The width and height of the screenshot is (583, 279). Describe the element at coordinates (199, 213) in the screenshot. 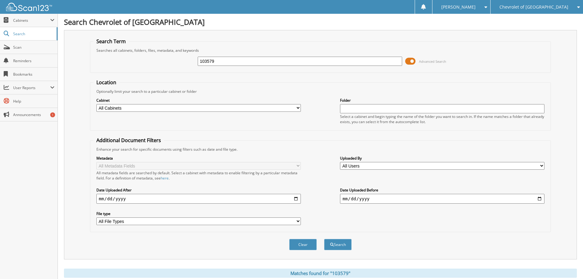

I see `label: File type` at that location.